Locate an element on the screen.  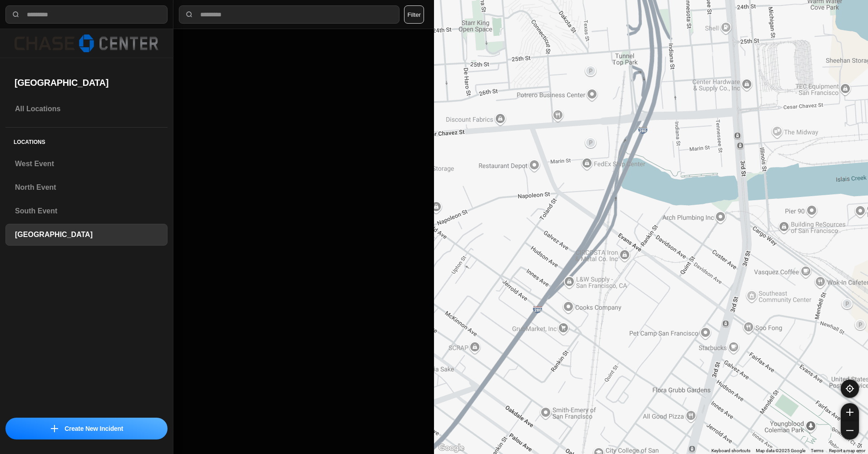
h3: West Event is located at coordinates (86, 164).